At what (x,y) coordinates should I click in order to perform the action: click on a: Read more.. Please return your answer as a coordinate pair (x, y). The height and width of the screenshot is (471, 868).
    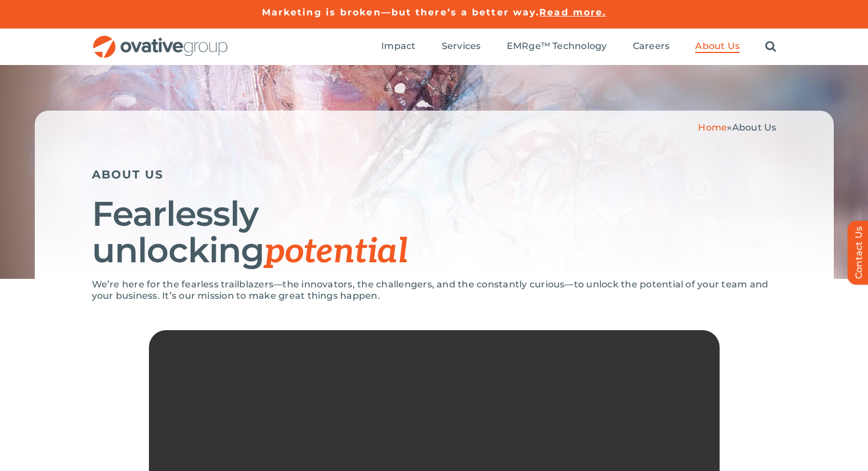
    Looking at the image, I should click on (572, 12).